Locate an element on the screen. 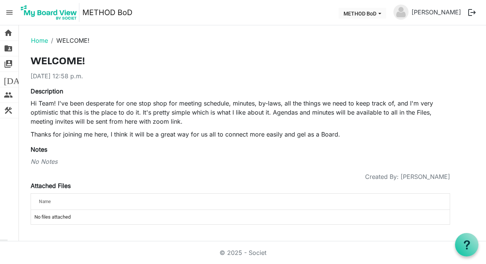 This screenshot has height=264, width=486. label: Attached Files is located at coordinates (51, 185).